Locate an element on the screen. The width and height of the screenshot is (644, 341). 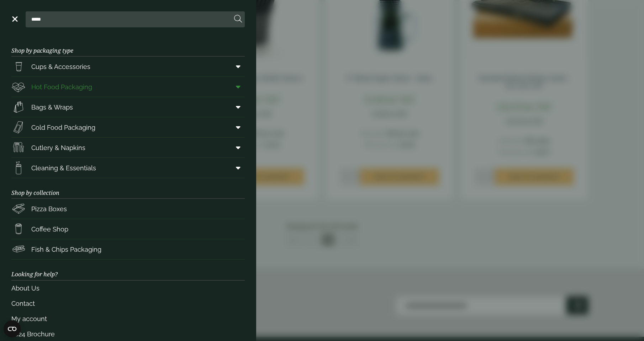
a: Cups & Accessories is located at coordinates (128, 66).